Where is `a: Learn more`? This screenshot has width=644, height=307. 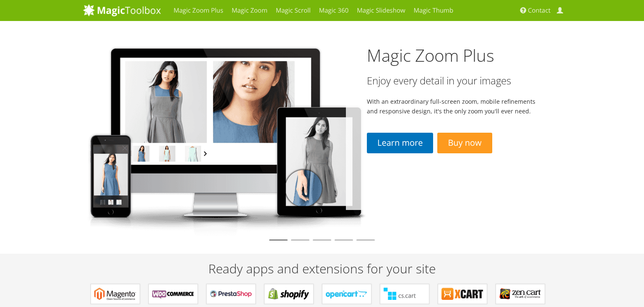 a: Learn more is located at coordinates (400, 142).